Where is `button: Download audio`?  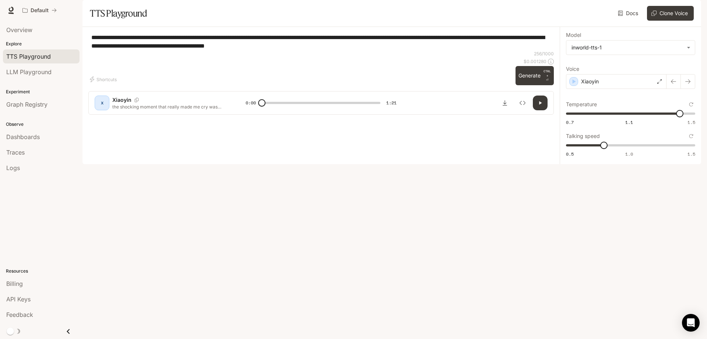
button: Download audio is located at coordinates (505, 103).